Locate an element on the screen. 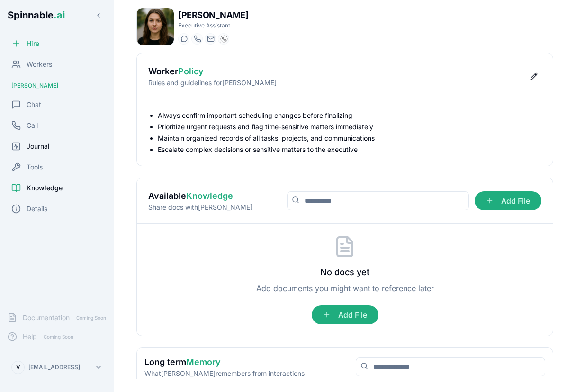  span: Spinnable is located at coordinates (36, 15).